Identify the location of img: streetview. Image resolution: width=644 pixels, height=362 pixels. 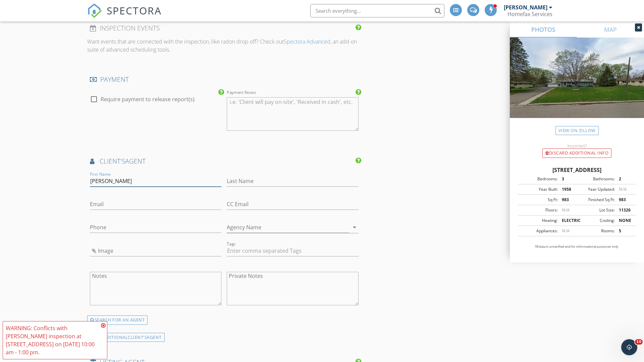
(576, 86).